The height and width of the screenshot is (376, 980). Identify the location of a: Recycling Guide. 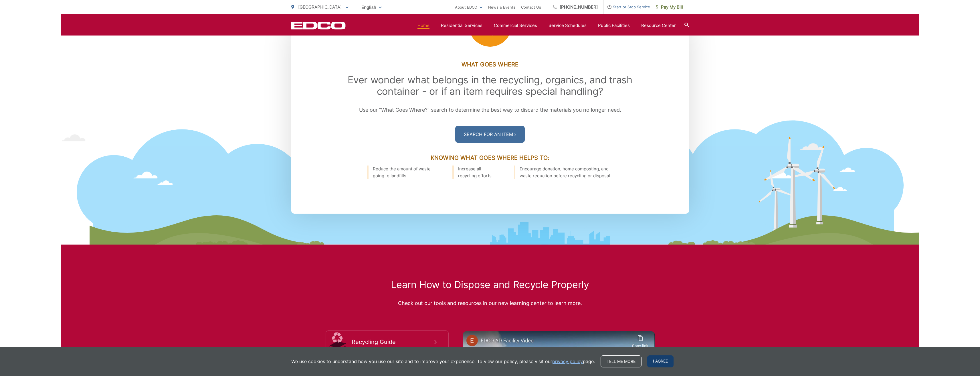
(387, 341).